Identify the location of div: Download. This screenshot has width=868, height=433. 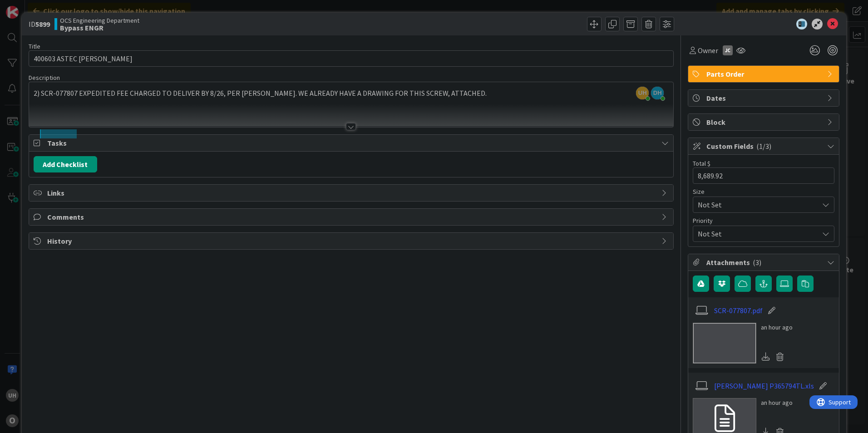
(766, 357).